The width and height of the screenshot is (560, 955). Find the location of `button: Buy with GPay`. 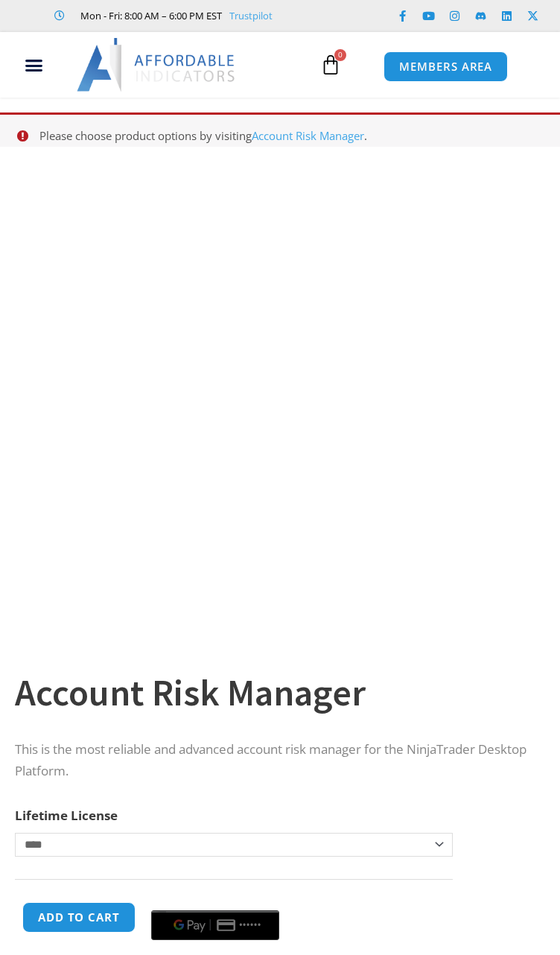

button: Buy with GPay is located at coordinates (215, 925).